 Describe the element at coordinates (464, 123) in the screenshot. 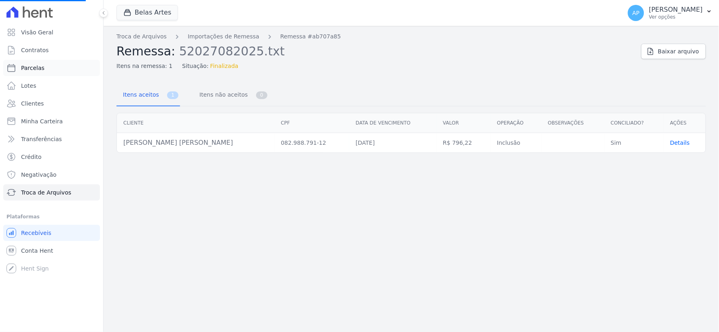

I see `th: Valor` at that location.